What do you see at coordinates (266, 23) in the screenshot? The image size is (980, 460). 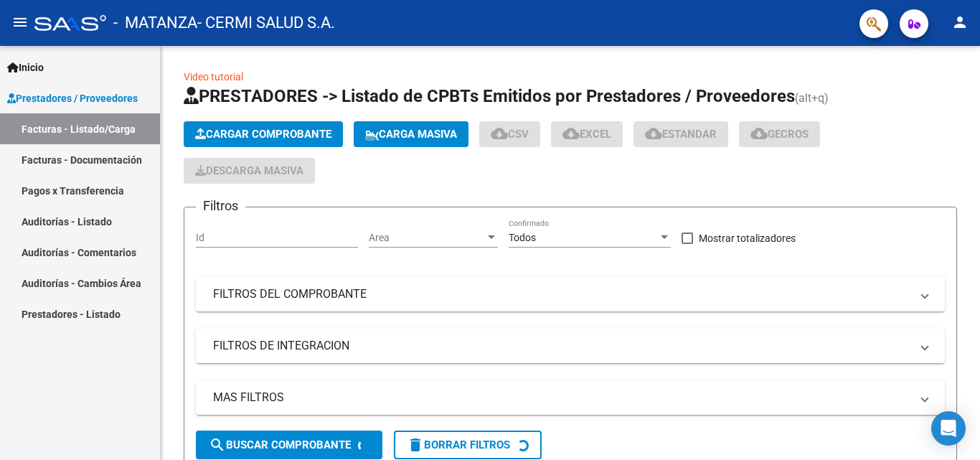 I see `span: - CERMI SALUD S.A.` at bounding box center [266, 23].